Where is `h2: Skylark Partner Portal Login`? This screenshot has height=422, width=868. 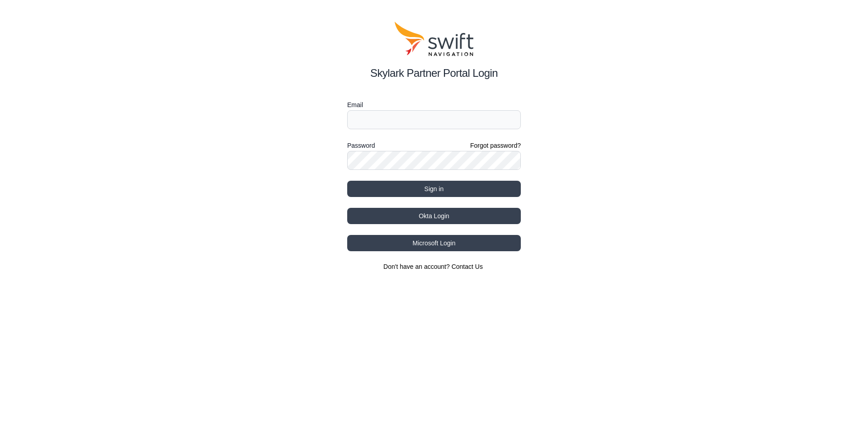 h2: Skylark Partner Portal Login is located at coordinates (434, 73).